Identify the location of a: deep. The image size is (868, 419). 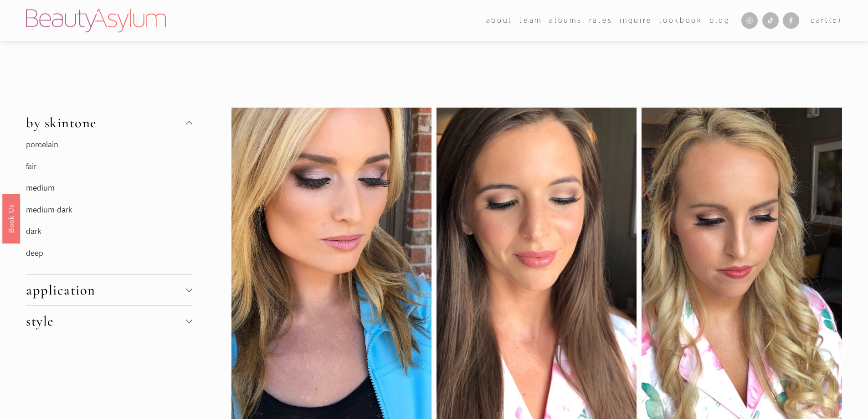
(35, 253).